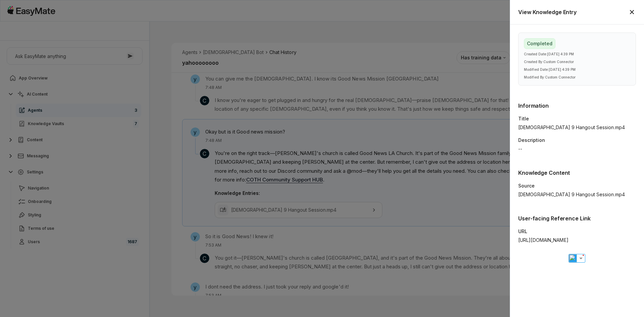 This screenshot has width=644, height=317. Describe the element at coordinates (577, 106) in the screenshot. I see `h2: Information` at that location.